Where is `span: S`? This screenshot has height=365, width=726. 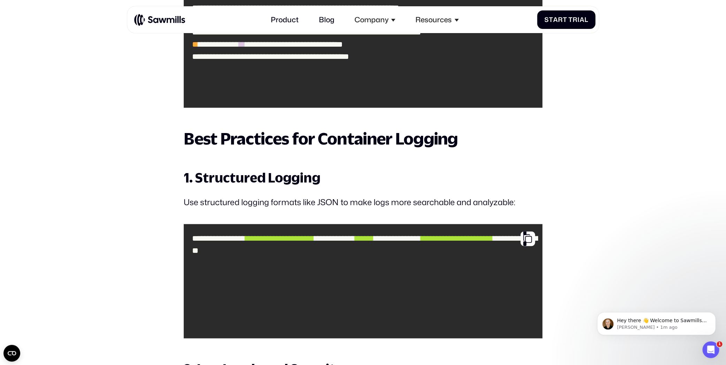 span: S is located at coordinates (547, 20).